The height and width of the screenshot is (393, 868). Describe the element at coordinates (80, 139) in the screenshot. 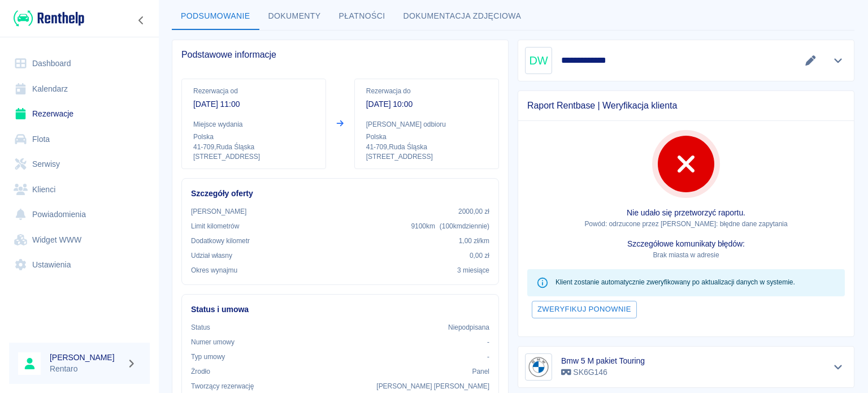

I see `a: Flota` at that location.